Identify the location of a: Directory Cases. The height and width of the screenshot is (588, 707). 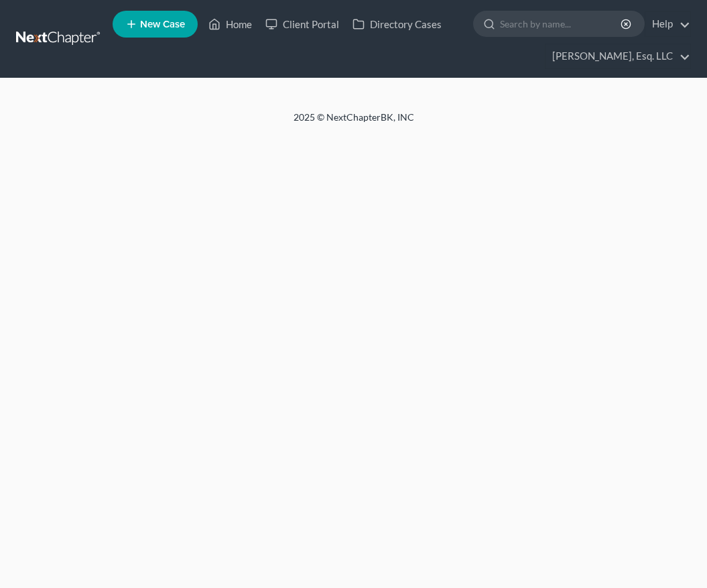
(396, 24).